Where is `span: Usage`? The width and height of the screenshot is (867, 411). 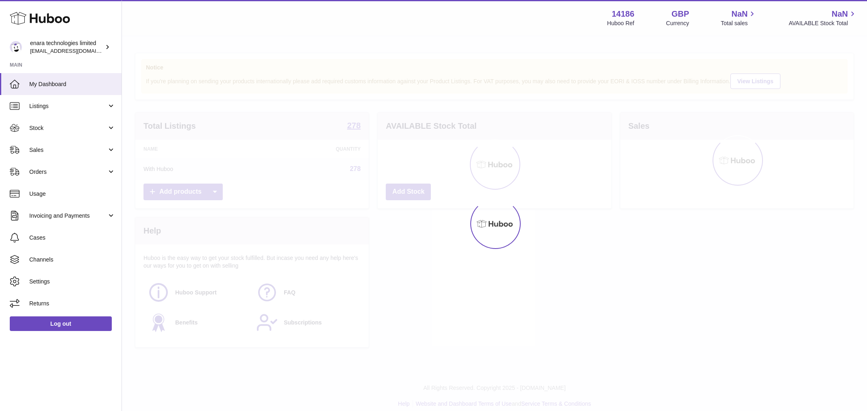 span: Usage is located at coordinates (72, 194).